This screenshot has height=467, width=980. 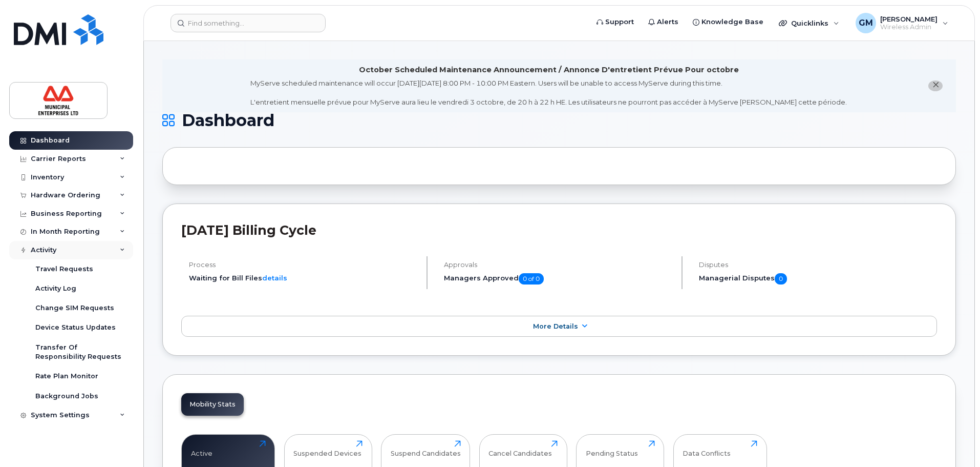 What do you see at coordinates (531, 279) in the screenshot?
I see `span: 0 of 0` at bounding box center [531, 279].